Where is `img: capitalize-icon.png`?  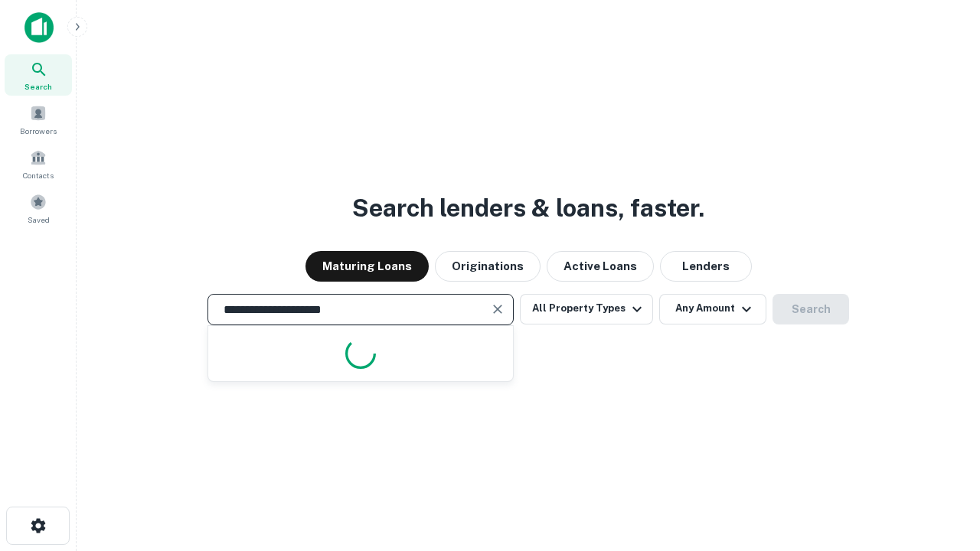
img: capitalize-icon.png is located at coordinates (39, 28).